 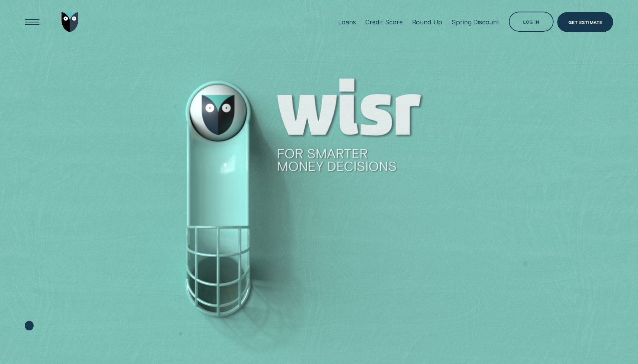 I want to click on div: Loans, so click(x=347, y=22).